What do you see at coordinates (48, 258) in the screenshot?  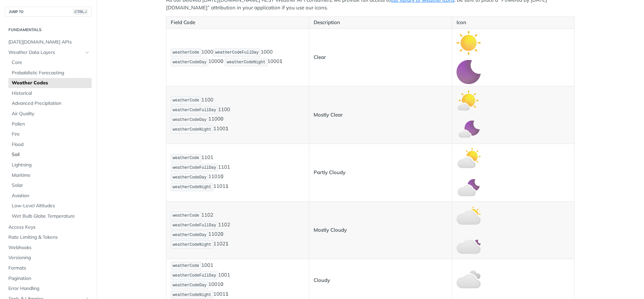 I see `a: Versioning` at bounding box center [48, 258].